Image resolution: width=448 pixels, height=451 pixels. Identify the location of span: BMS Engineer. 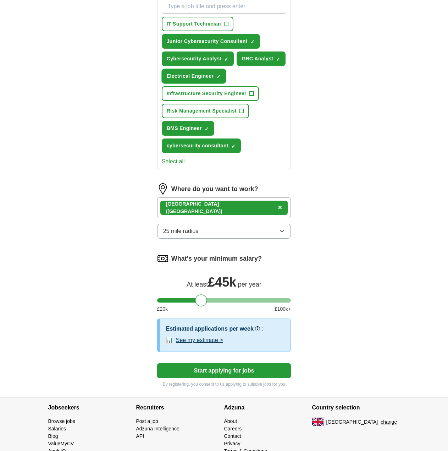
(184, 128).